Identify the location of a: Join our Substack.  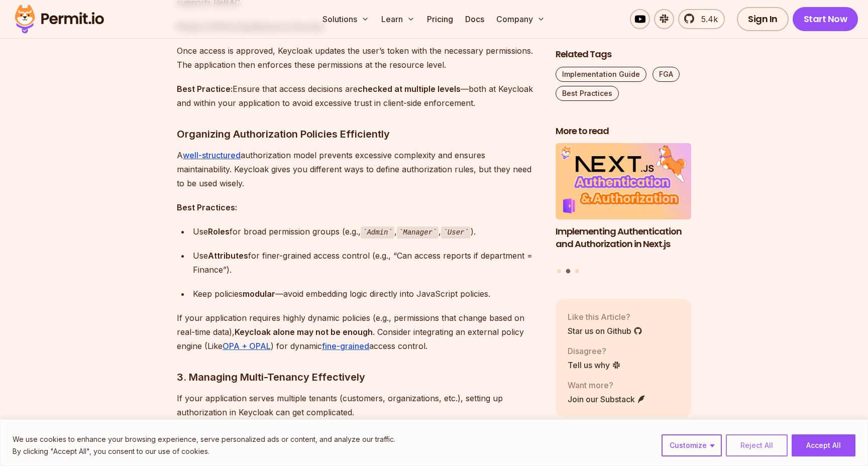
(607, 399).